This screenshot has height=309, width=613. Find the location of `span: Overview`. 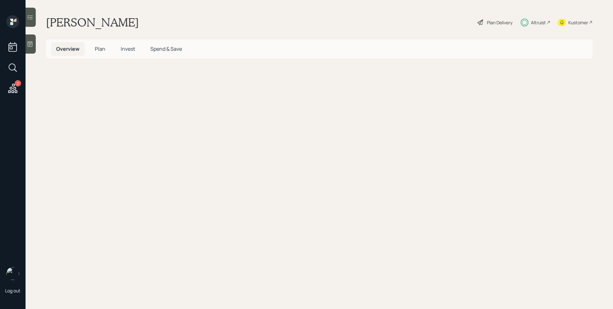

span: Overview is located at coordinates (68, 49).